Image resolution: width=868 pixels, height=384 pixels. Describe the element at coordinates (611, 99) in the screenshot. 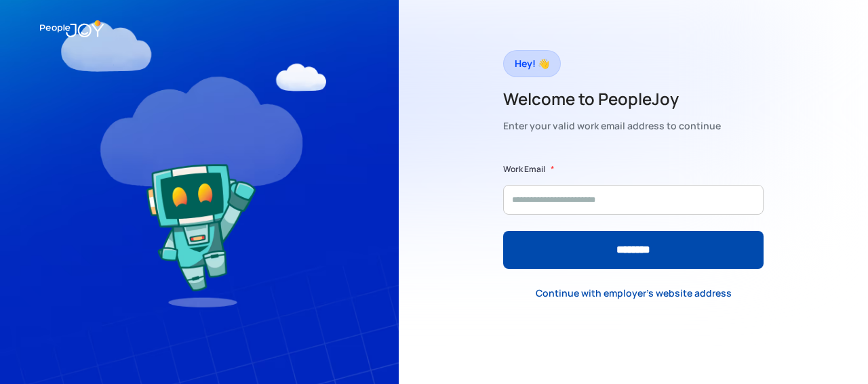

I see `h2: Welcome to PeopleJoy` at that location.